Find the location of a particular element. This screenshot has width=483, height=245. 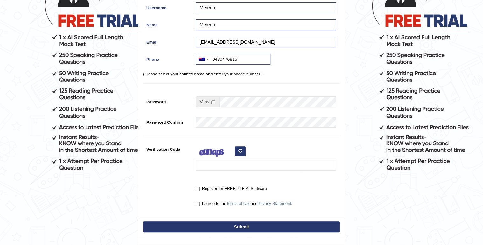

label: Register for FREE PTE AI Software is located at coordinates (231, 189).